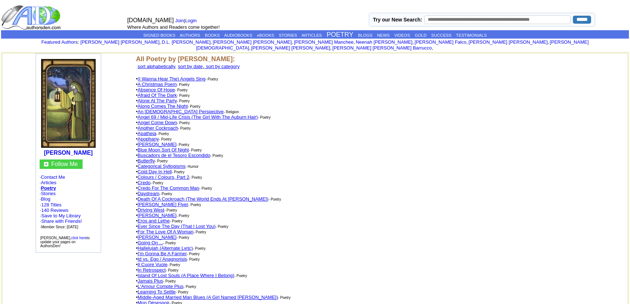 Image resolution: width=630 pixels, height=304 pixels. Describe the element at coordinates (146, 160) in the screenshot. I see `a: Butterfly` at that location.